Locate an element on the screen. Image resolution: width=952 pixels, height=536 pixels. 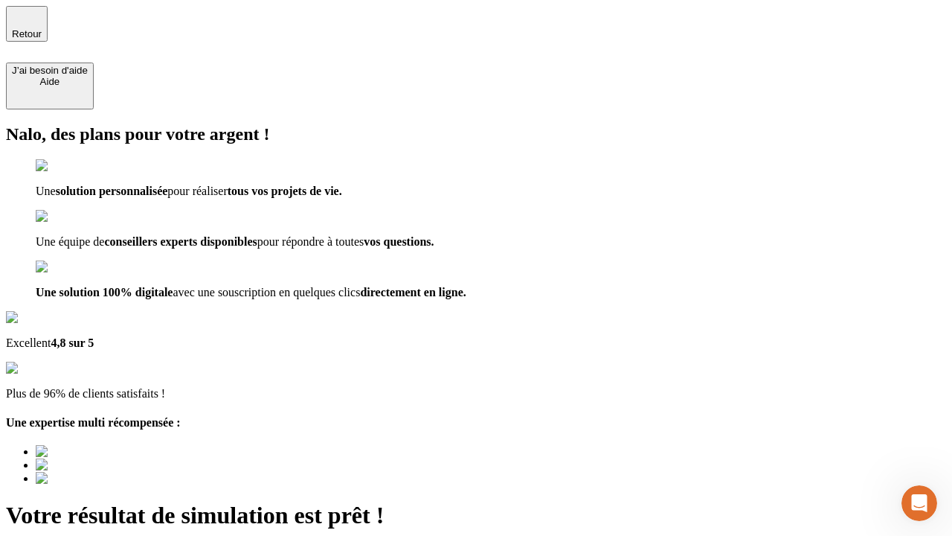
span: 4,8 sur 5 is located at coordinates (72, 342).